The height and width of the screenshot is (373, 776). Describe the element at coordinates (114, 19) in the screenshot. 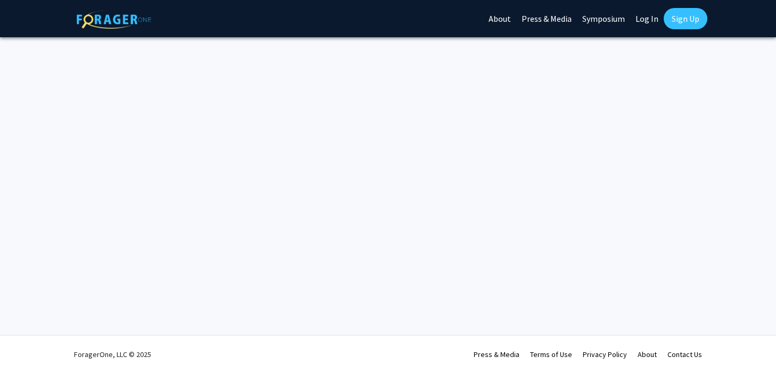

I see `img: ForagerOne Logo` at that location.